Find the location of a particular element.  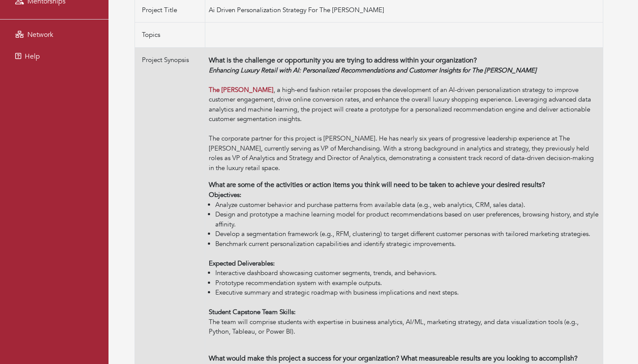

li: Analyze customer behavior and purchase patterns from available data (e.g., web analytics, CRM, sa... is located at coordinates (407, 205).